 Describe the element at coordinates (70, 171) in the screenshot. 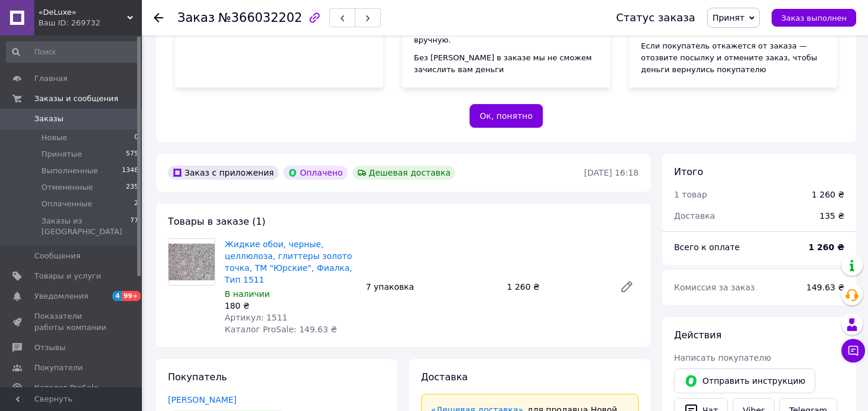

I see `span: Выполненные` at that location.